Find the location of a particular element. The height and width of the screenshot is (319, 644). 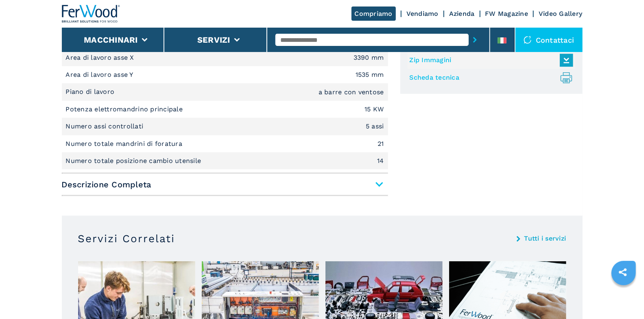

button: submit-button is located at coordinates (475, 40).